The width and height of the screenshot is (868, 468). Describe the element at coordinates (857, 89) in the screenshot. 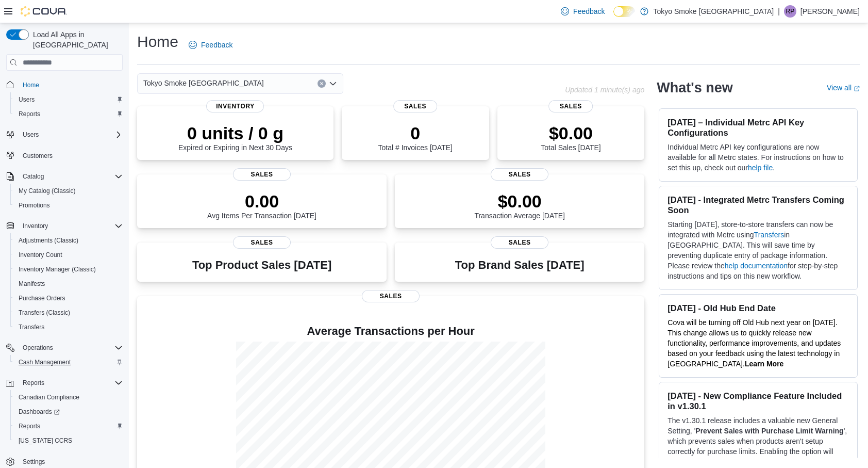

I see `svg: External link` at that location.